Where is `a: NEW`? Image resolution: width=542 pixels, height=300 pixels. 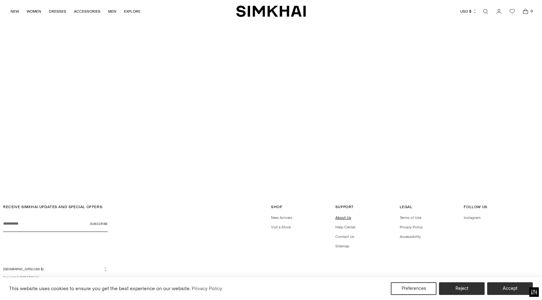
a: NEW is located at coordinates (15, 11).